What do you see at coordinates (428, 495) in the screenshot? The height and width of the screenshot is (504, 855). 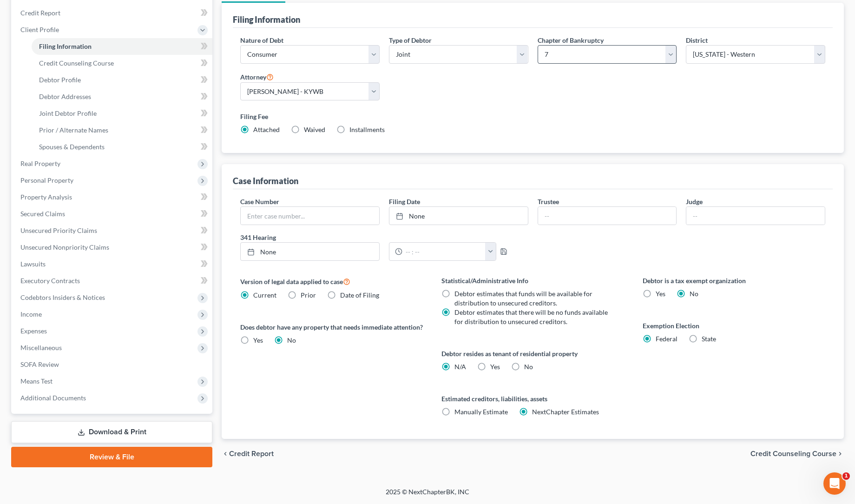 I see `div: 2025 © NextChapterBK, INC` at bounding box center [428, 495].